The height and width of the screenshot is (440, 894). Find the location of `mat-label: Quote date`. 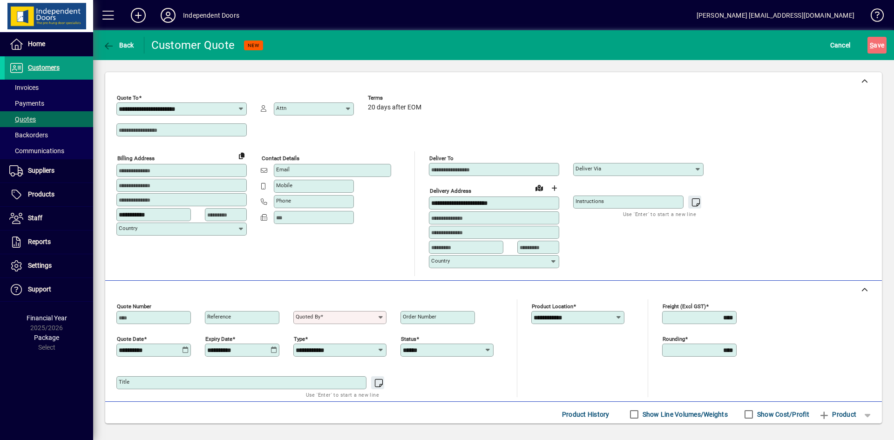

mat-label: Quote date is located at coordinates (130, 339).